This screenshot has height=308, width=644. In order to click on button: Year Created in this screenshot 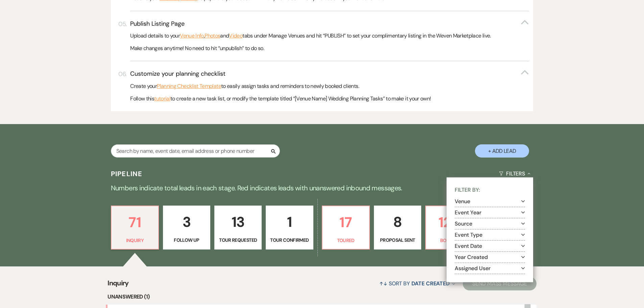, I will do `click(490, 257)`.